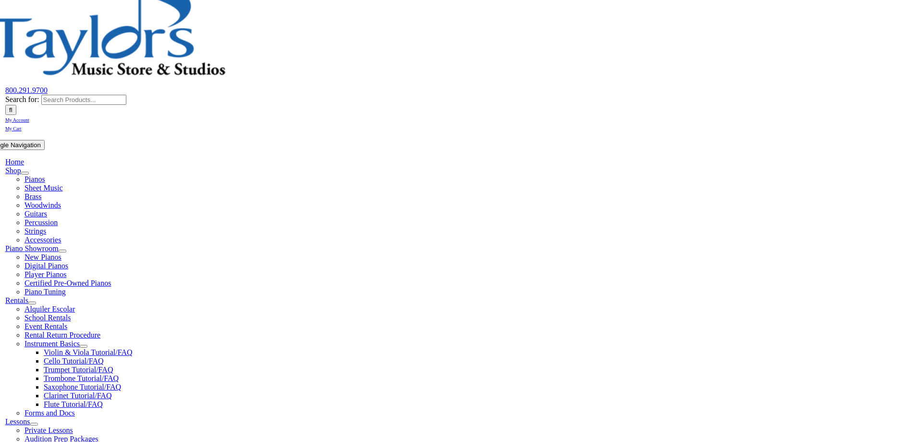  What do you see at coordinates (22, 99) in the screenshot?
I see `span: Search for:` at bounding box center [22, 99].